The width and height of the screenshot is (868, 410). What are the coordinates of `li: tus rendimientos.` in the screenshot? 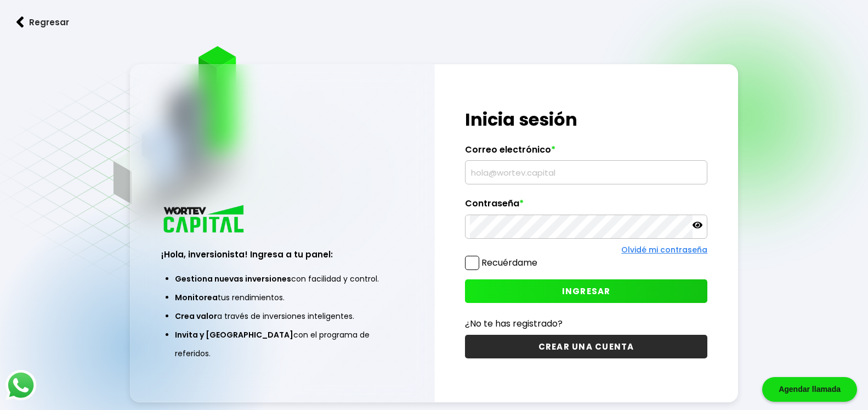 It's located at (282, 297).